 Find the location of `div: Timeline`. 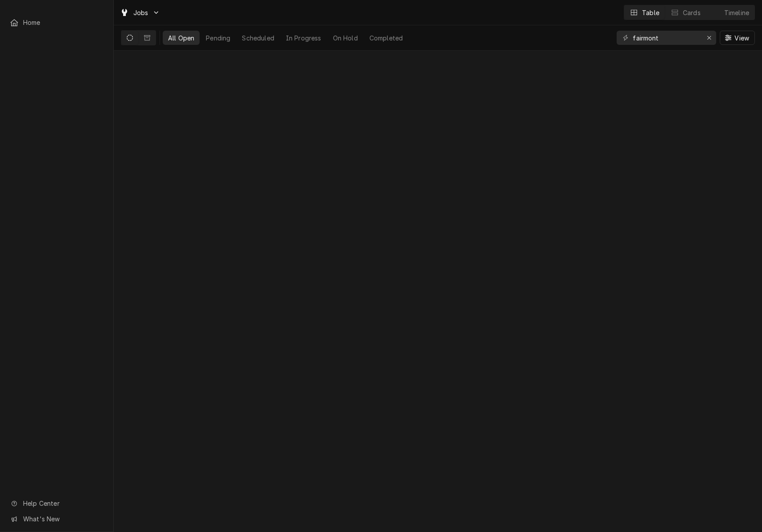

div: Timeline is located at coordinates (737, 13).